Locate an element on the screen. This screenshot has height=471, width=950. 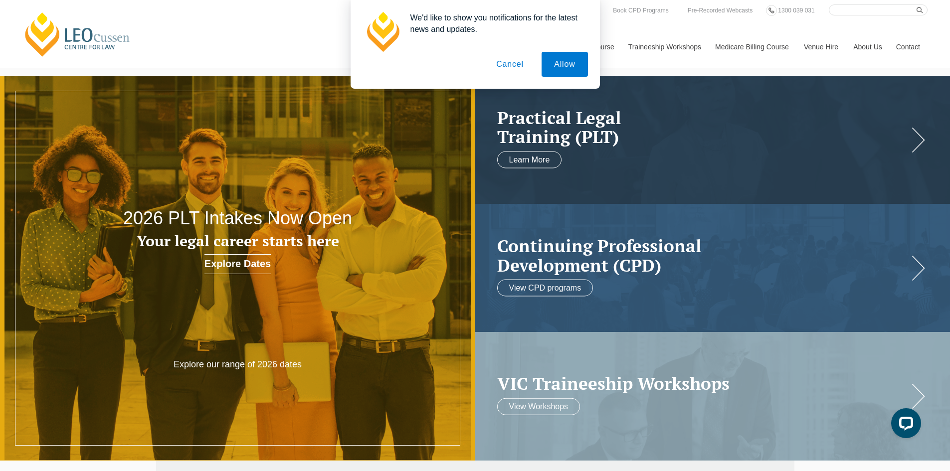
a: Explore Dates is located at coordinates (237, 264).